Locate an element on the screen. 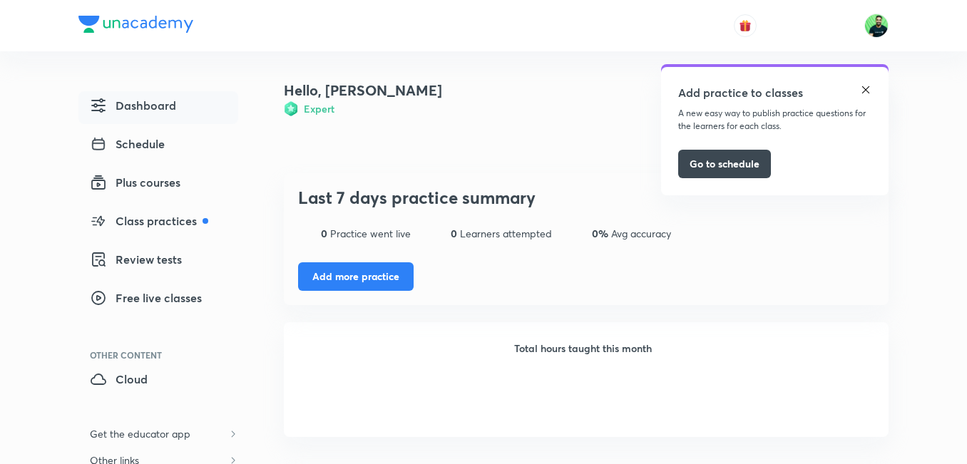  span: Cloud is located at coordinates (118, 379).